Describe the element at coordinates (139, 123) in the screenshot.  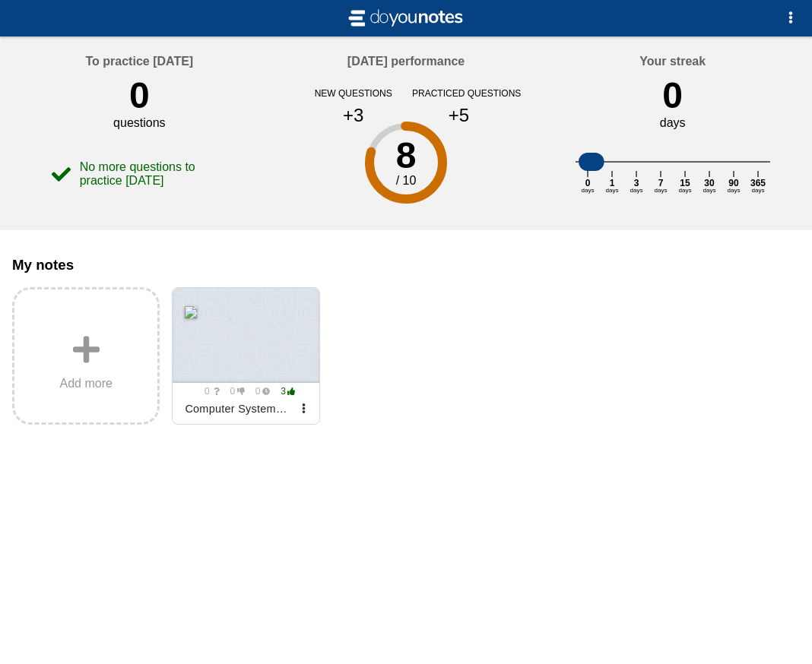
I see `div: questions` at that location.